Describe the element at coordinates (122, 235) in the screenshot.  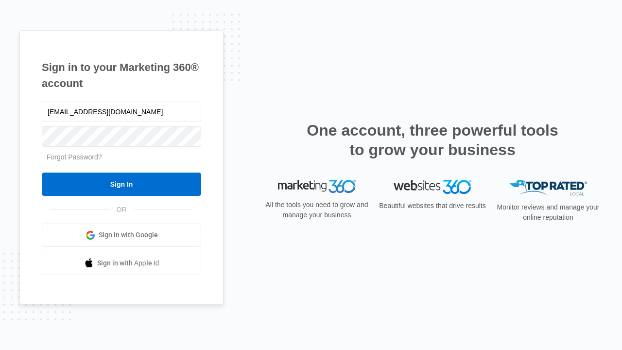
I see `a: Sign in with Google` at that location.